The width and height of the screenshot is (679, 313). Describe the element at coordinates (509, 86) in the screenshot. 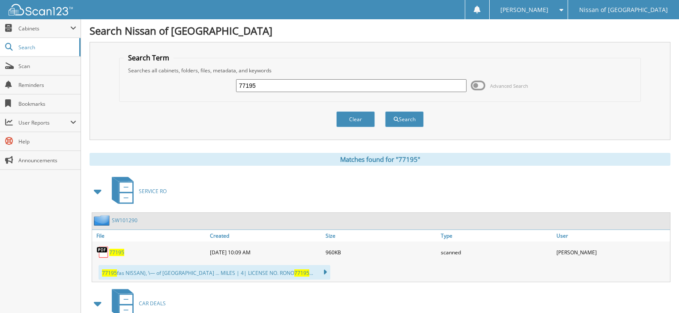

I see `span: Advanced Search` at that location.